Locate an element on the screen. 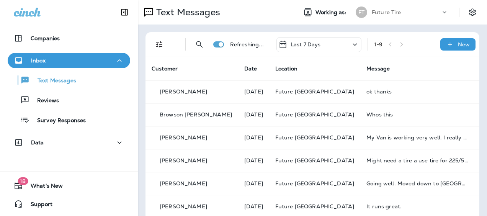 The image size is (487, 216). button: Survey Responses is located at coordinates (69, 120).